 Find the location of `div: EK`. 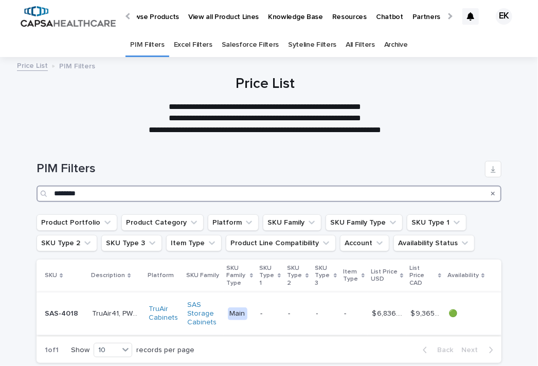

div: EK is located at coordinates (504, 16).